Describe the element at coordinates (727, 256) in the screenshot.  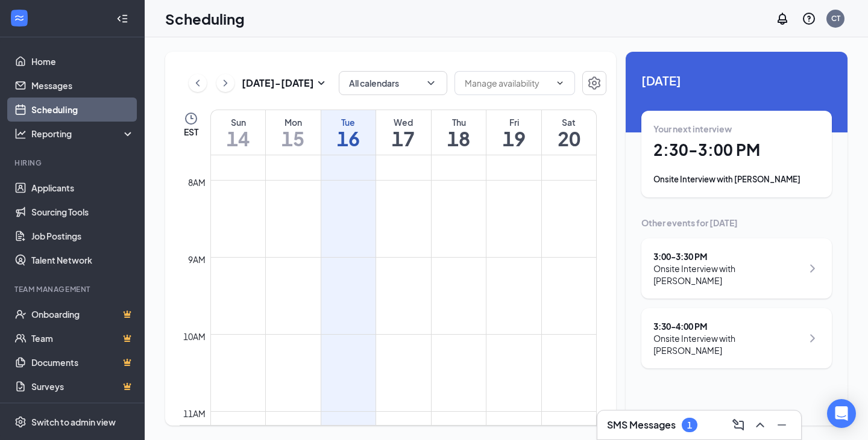
I see `div: 3:00 - 3:30 PM` at that location.